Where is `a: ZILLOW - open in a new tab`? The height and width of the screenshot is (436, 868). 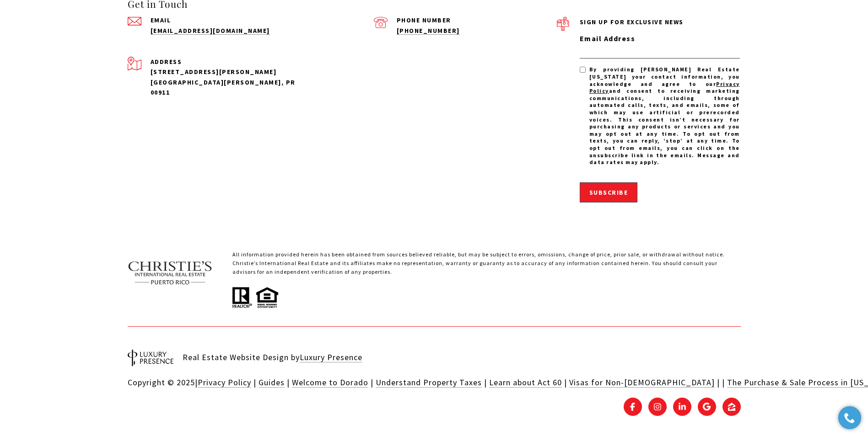
a: ZILLOW - open in a new tab is located at coordinates (732, 407).